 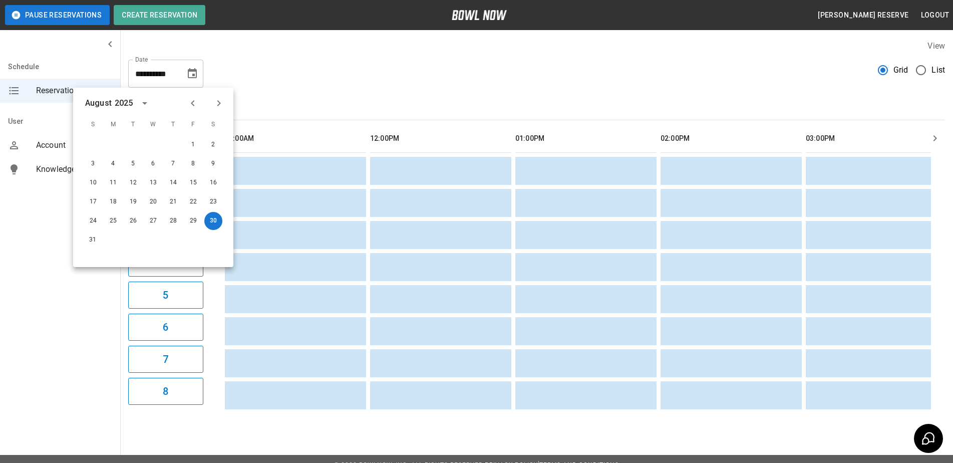 I want to click on h6: 8, so click(x=165, y=391).